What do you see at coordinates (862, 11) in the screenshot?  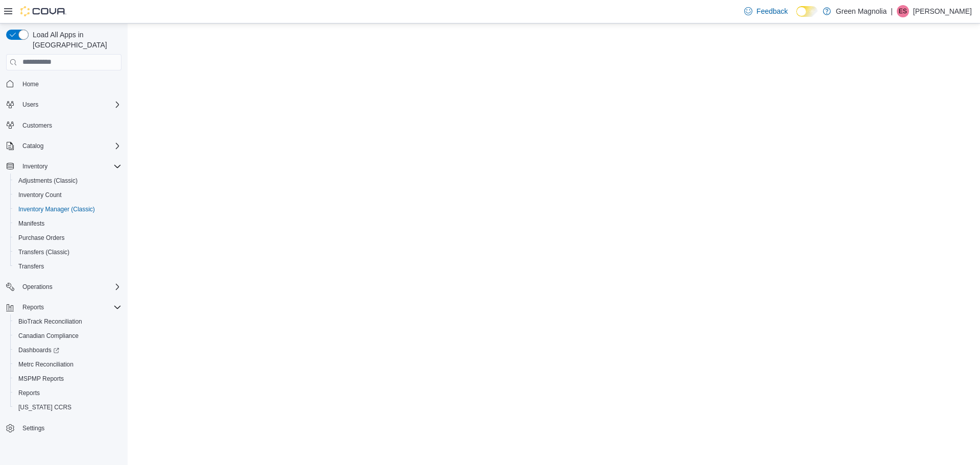 I see `p: Green Magnolia` at bounding box center [862, 11].